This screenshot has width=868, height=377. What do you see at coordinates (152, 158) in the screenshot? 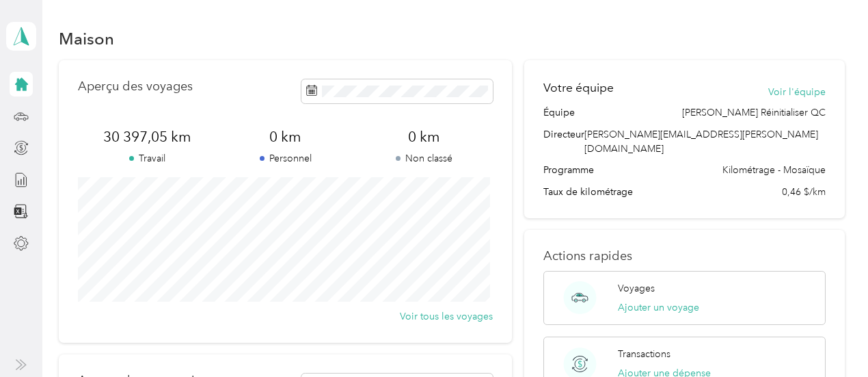
I see `font: Travail` at bounding box center [152, 158].